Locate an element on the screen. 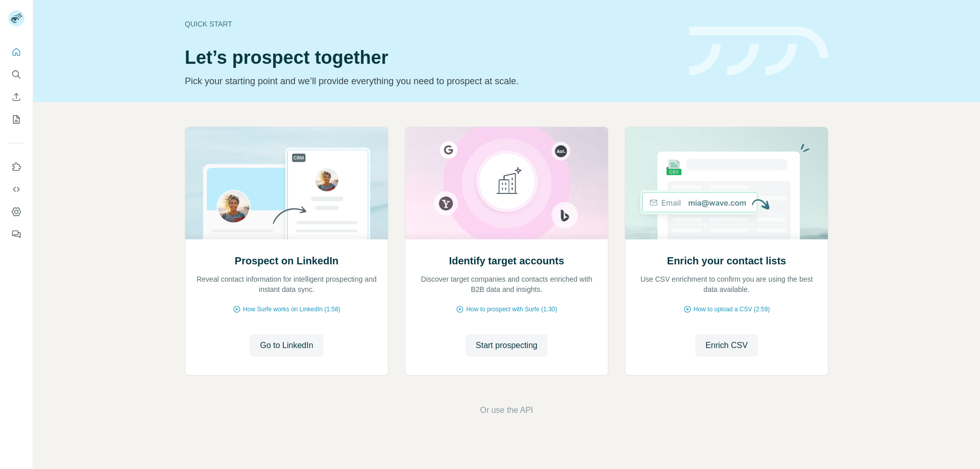  button: My lists is located at coordinates (16, 120).